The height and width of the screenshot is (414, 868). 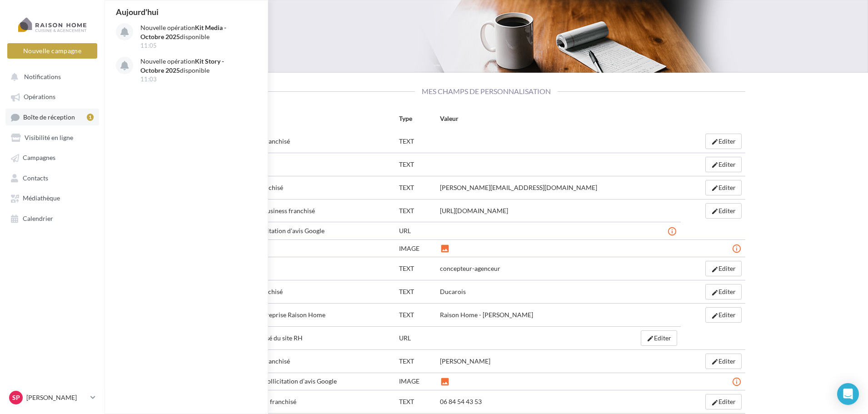 I want to click on span: concepteur-agenceur, so click(x=470, y=268).